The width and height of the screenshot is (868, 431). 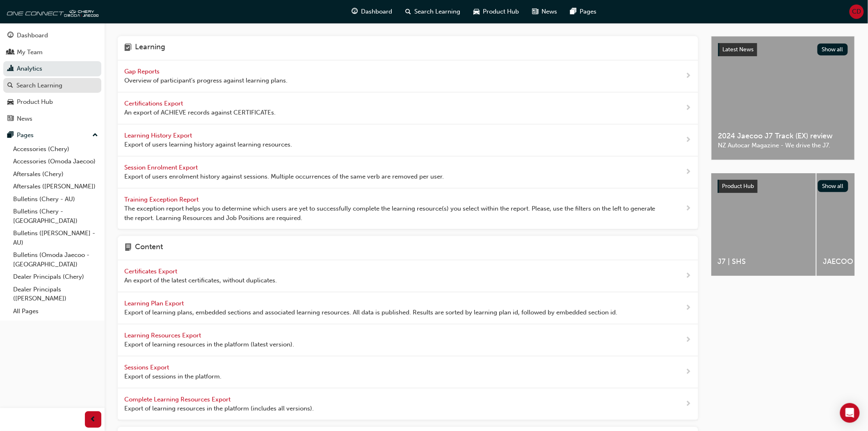 What do you see at coordinates (30, 52) in the screenshot?
I see `div: My Team` at bounding box center [30, 52].